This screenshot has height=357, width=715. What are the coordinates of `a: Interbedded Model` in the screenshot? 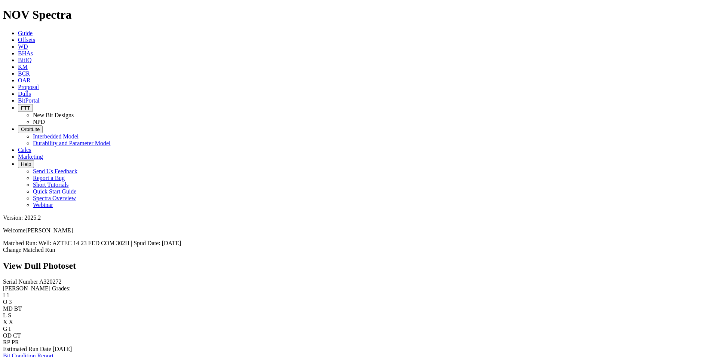 It's located at (56, 136).